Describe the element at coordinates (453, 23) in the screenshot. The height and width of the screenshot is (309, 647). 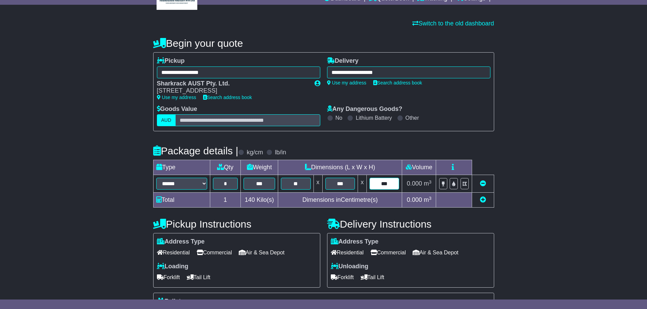
I see `a: Switch to the old dashboard` at that location.